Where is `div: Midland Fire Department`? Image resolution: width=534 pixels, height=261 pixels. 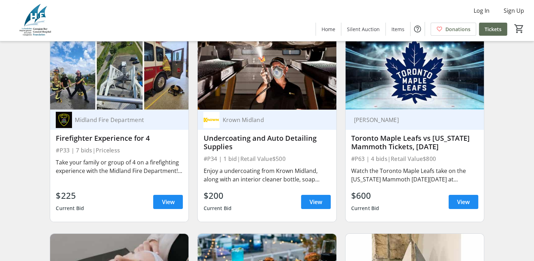 div: Midland Fire Department is located at coordinates (123, 120).